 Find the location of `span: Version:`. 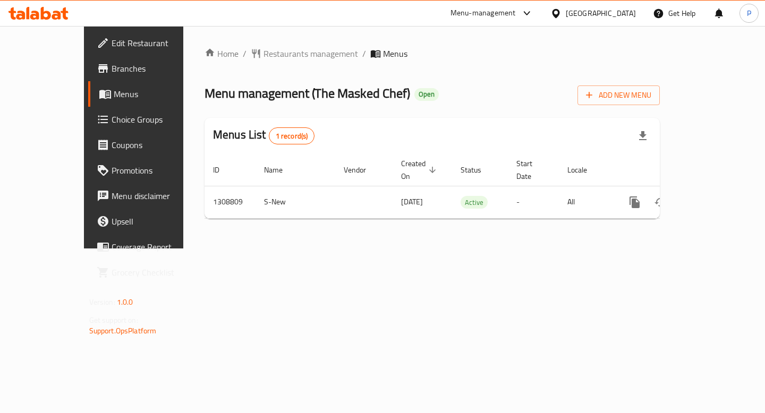

span: Version: is located at coordinates (102, 302).